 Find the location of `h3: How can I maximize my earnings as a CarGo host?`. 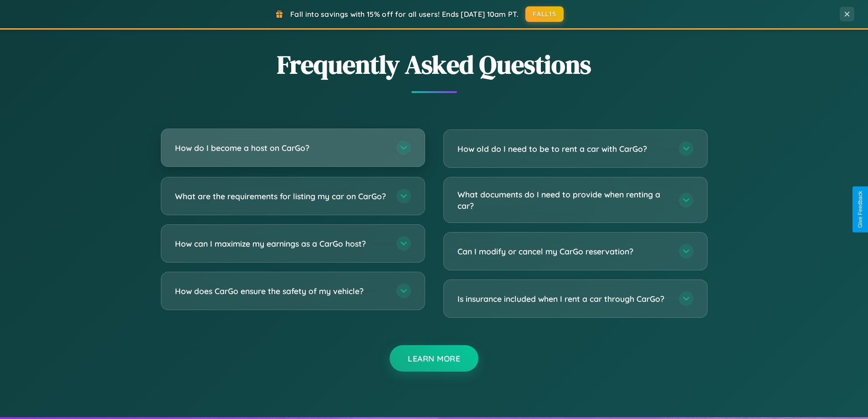

h3: How can I maximize my earnings as a CarGo host? is located at coordinates (281, 243).